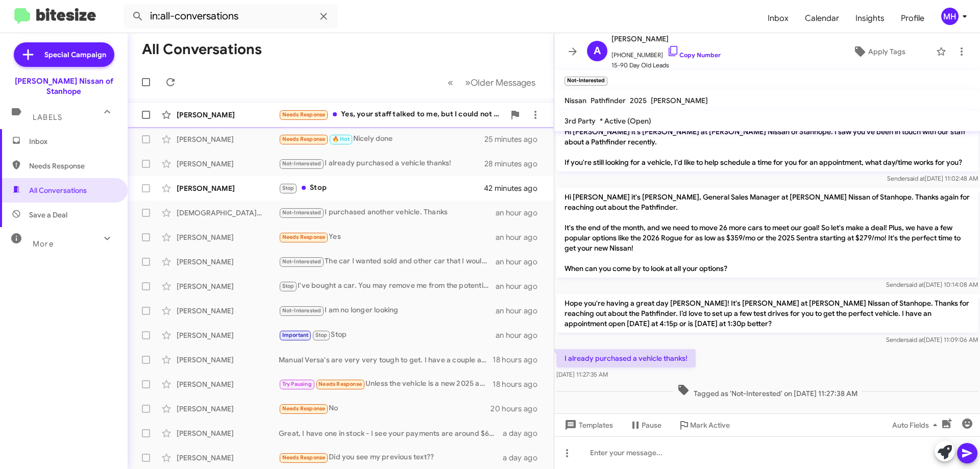 Image resolution: width=980 pixels, height=469 pixels. Describe the element at coordinates (341, 139) in the screenshot. I see `span: 🔥 Hot` at that location.